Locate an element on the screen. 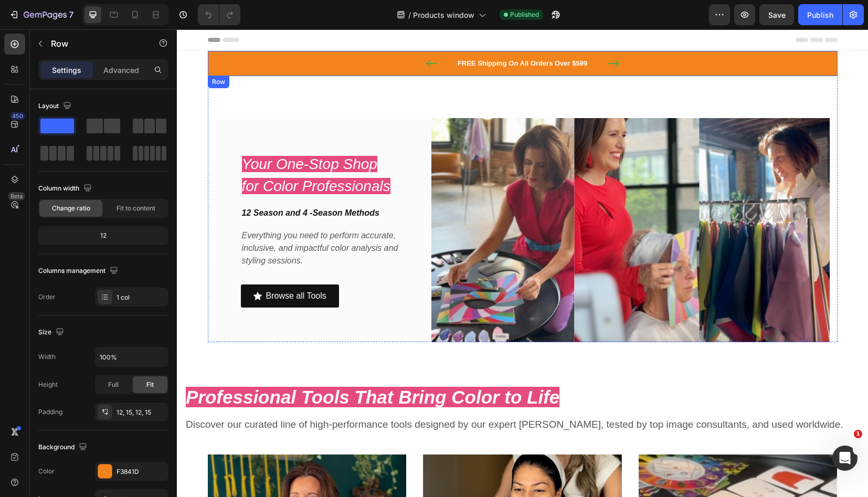 The image size is (868, 497). div: F3841D is located at coordinates (141, 472).